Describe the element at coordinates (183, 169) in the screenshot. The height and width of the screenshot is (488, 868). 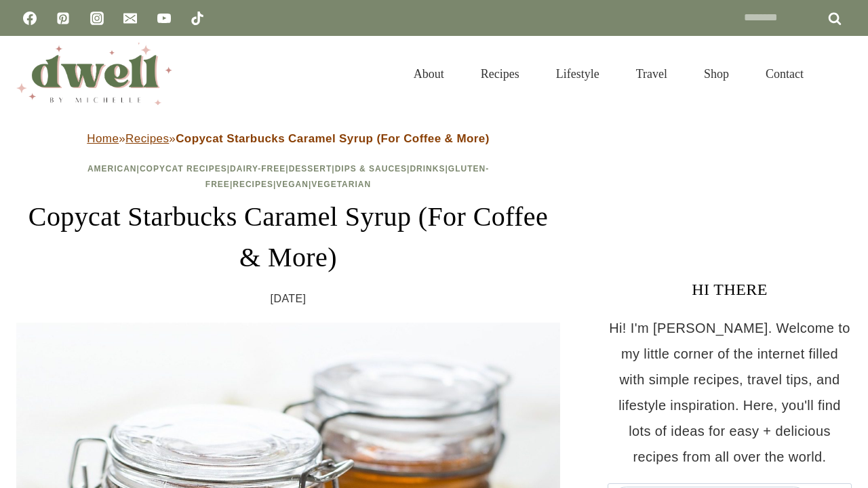
I see `a: Copycat Recipes` at that location.